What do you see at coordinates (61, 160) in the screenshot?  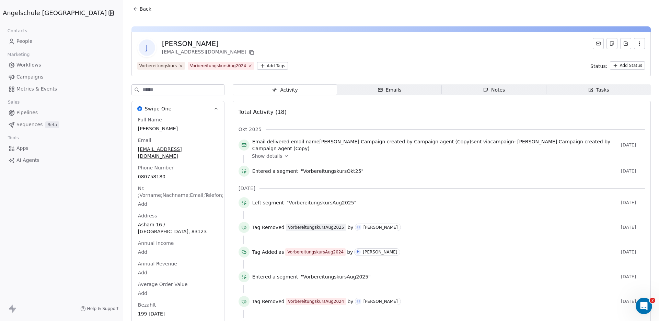 I see `a: AI Agents` at bounding box center [61, 160].